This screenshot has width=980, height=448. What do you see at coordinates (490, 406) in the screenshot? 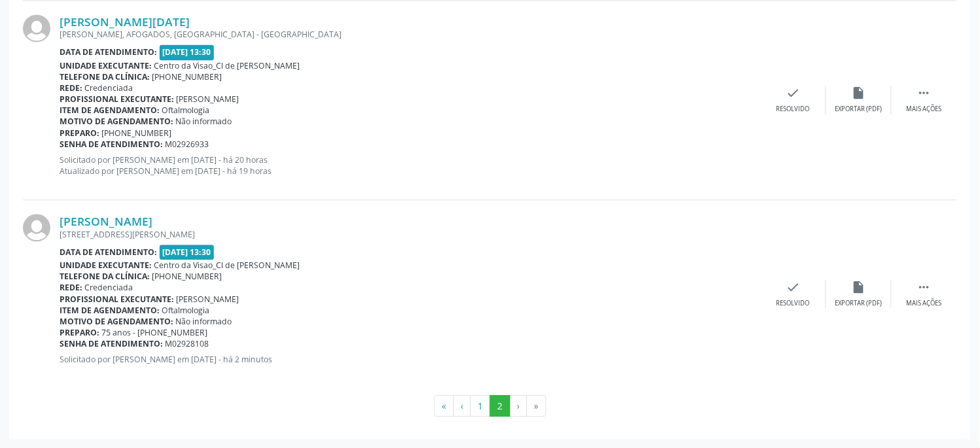
I see `ul: Pagination` at bounding box center [490, 406].